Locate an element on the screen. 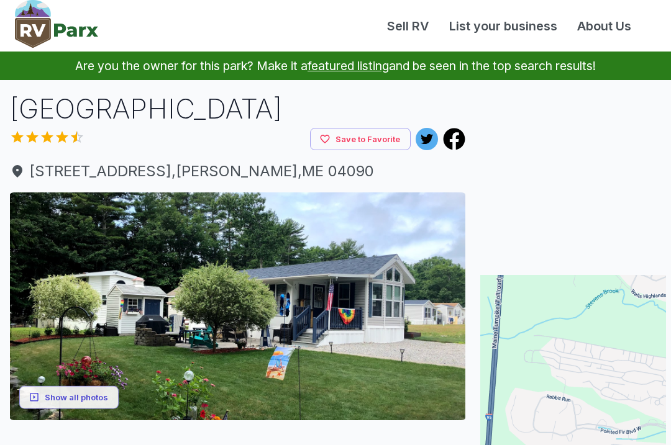  button: Show all photos is located at coordinates (69, 397).